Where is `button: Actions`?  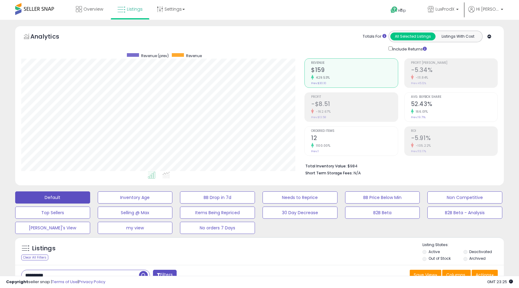
button: Actions is located at coordinates (484, 275).